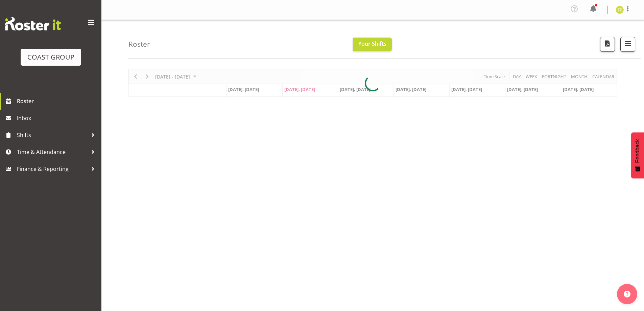 This screenshot has width=644, height=311. Describe the element at coordinates (620, 10) in the screenshot. I see `img: zack-ziogas9954.jpg` at that location.